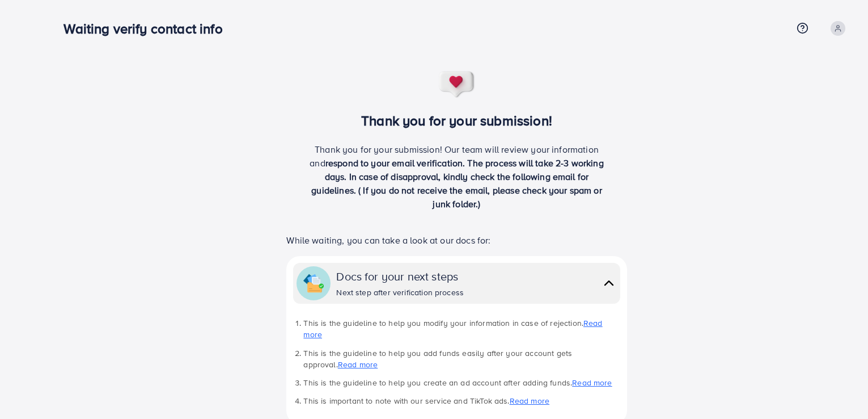  Describe the element at coordinates (457, 120) in the screenshot. I see `h3: Thank you for your submission!` at that location.